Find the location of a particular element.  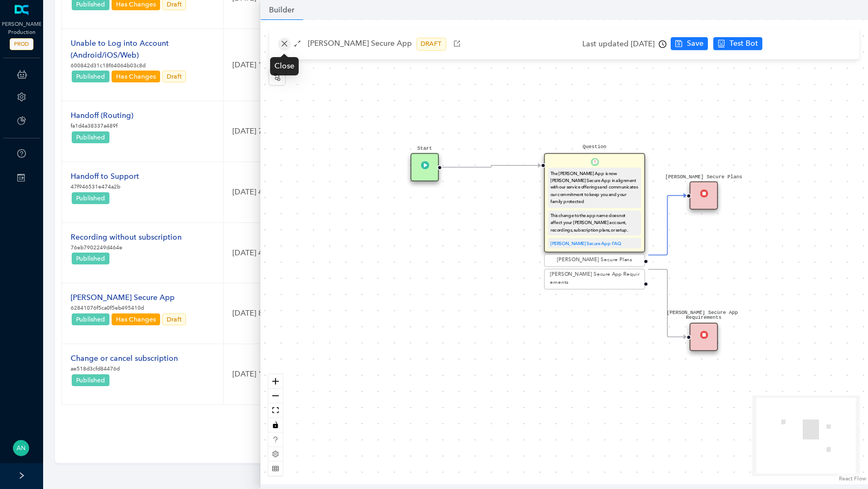

span: Test Bot is located at coordinates (743, 44).